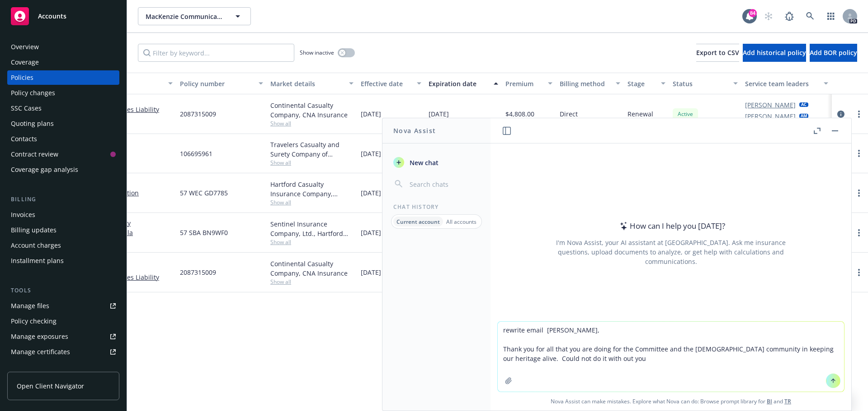  What do you see at coordinates (32, 367) in the screenshot?
I see `div: Manage BORs` at bounding box center [32, 367].